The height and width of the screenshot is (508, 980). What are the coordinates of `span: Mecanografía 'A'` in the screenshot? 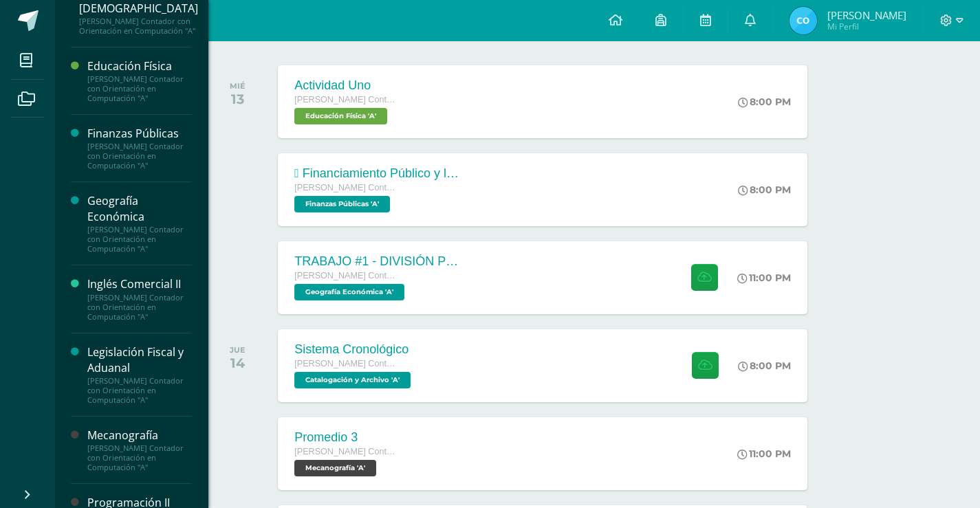 It's located at (335, 468).